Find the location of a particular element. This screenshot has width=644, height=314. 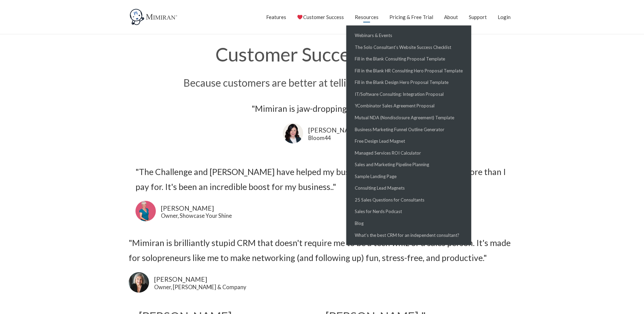

div: "Mimiran is jaw-droppingly amazing!" is located at coordinates (322, 109).